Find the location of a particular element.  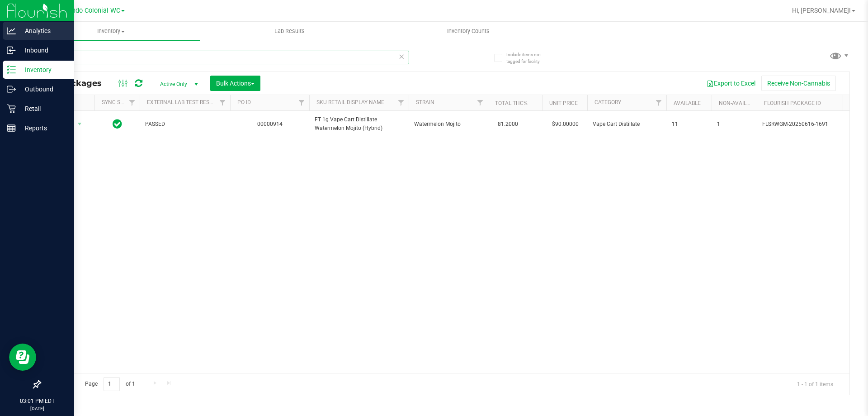

p: 03:01 PM EDT is located at coordinates (37, 400).